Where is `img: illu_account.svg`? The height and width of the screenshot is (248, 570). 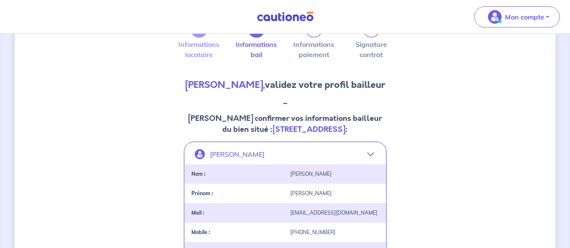 img: illu_account.svg is located at coordinates (200, 154).